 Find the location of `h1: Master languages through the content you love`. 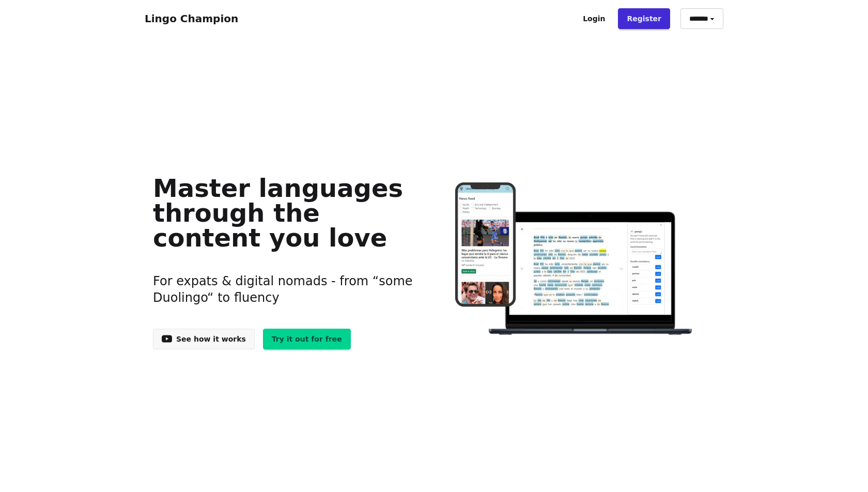

h1: Master languages through the content you love is located at coordinates (285, 213).